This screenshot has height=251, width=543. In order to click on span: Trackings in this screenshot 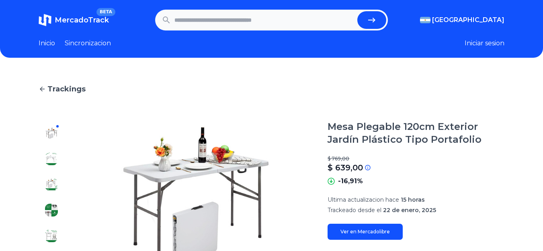, I will do `click(66, 89)`.